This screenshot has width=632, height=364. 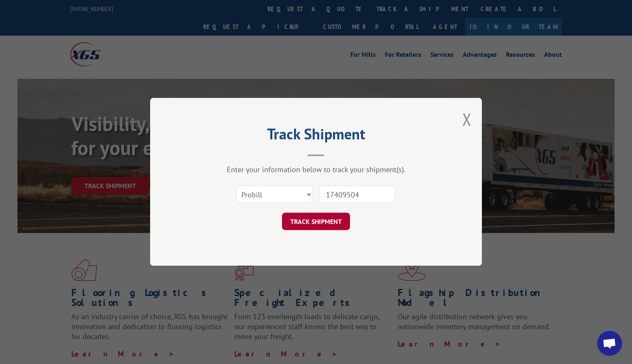 I want to click on h2: Track Shipment, so click(x=316, y=136).